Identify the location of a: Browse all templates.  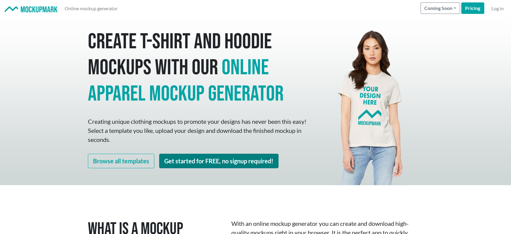
(121, 161).